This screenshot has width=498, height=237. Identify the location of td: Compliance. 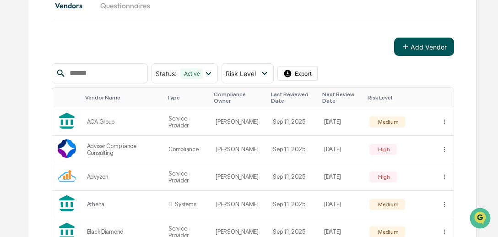
(186, 149).